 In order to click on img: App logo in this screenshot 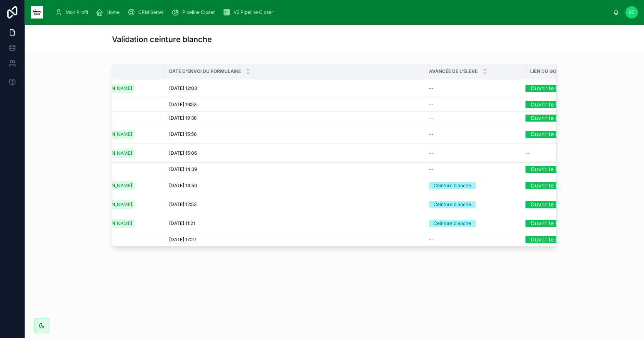, I will do `click(37, 12)`.